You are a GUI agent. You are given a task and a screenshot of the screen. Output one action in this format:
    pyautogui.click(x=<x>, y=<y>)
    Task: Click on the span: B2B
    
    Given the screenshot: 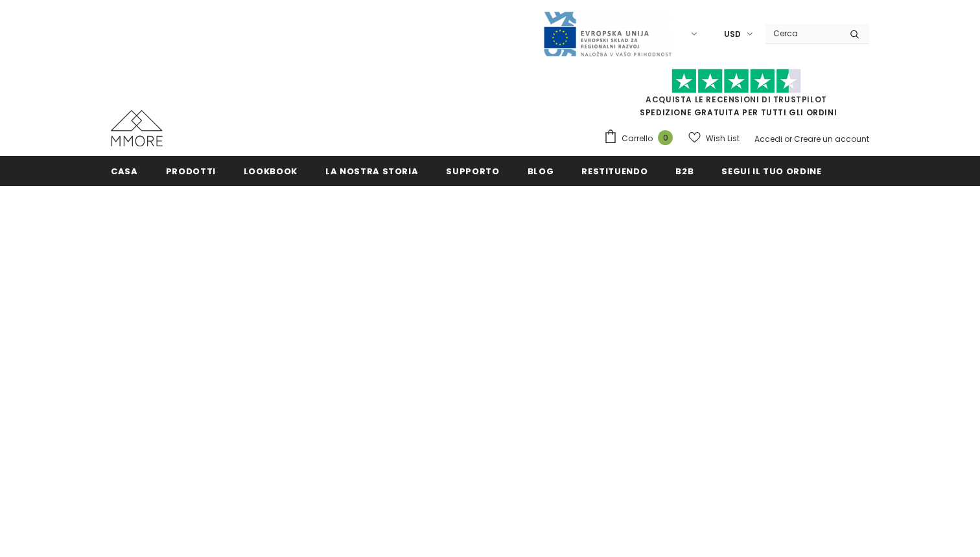 What is the action you would take?
    pyautogui.click(x=685, y=171)
    